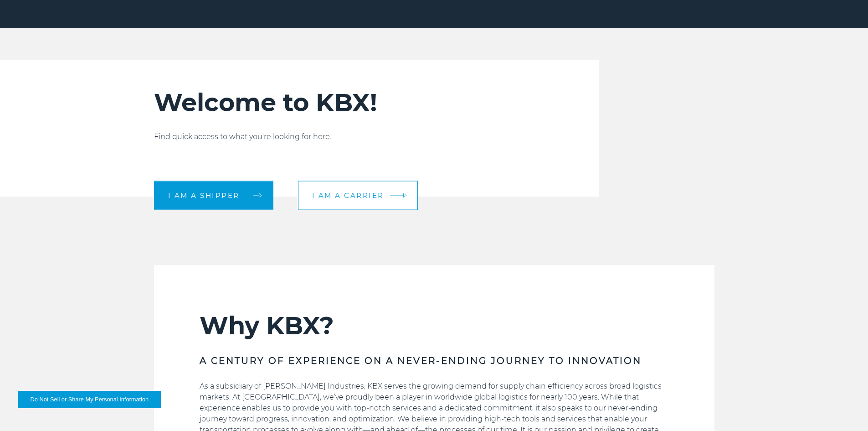 Image resolution: width=868 pixels, height=431 pixels. I want to click on img: arrow, so click(405, 195).